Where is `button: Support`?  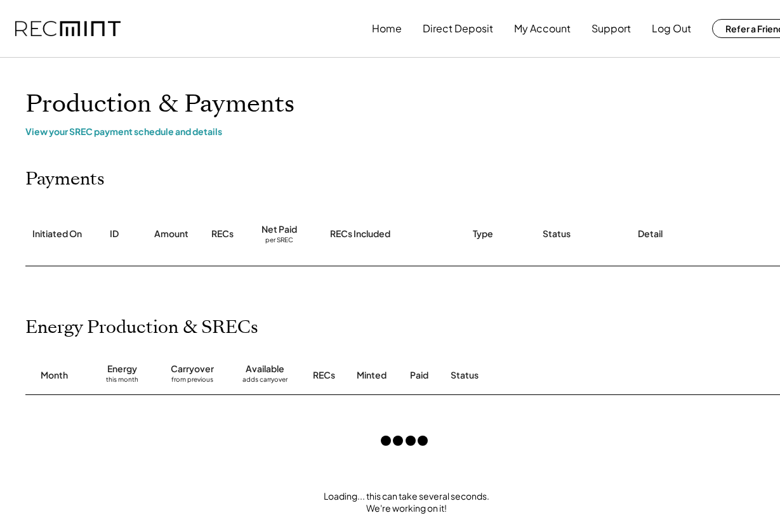 button: Support is located at coordinates (611, 29).